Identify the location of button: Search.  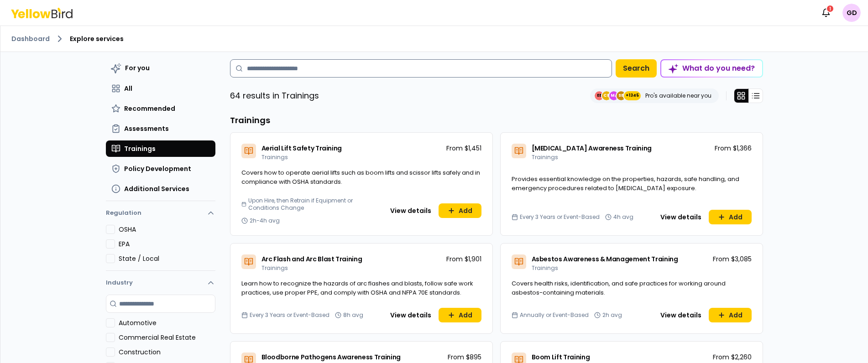
(636, 69).